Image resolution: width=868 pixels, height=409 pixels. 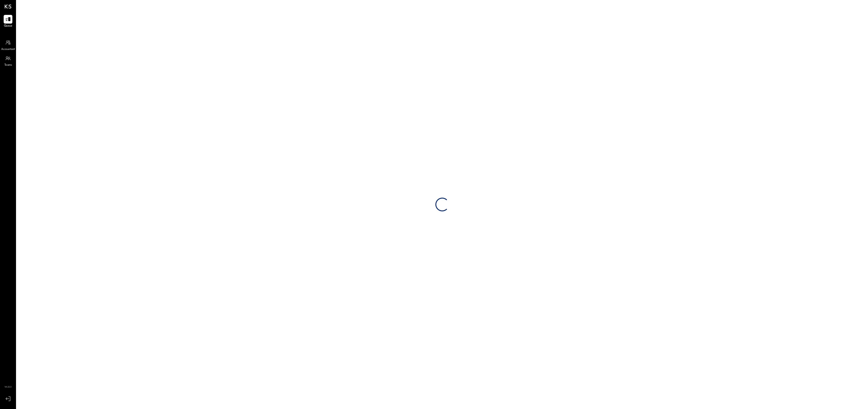 I want to click on span: Accountant, so click(x=8, y=49).